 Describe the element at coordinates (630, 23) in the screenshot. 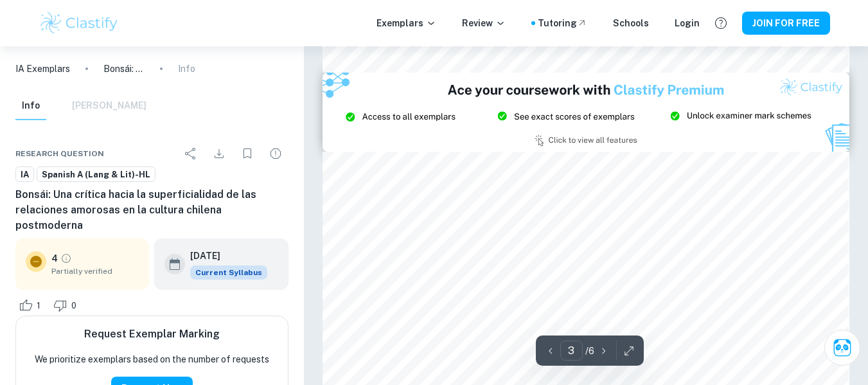

I see `div: Schools` at that location.